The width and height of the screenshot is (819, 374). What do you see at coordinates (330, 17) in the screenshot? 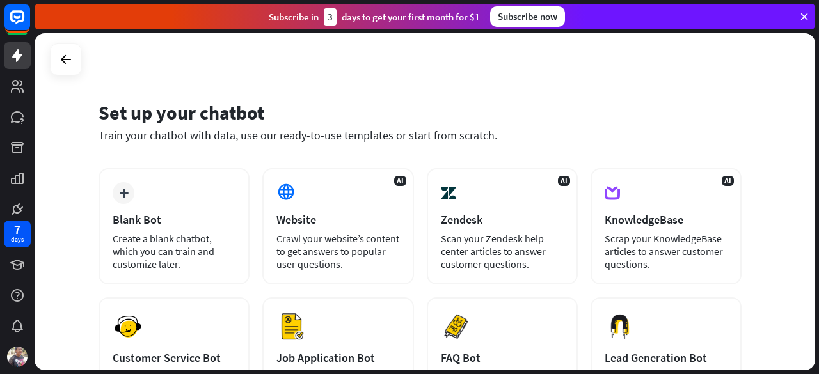
I see `div: 3` at bounding box center [330, 17].